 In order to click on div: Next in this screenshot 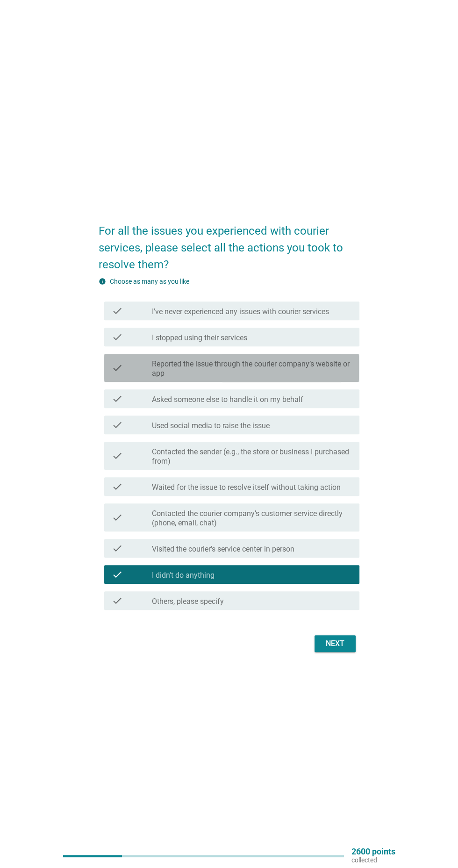, I will do `click(335, 644)`.